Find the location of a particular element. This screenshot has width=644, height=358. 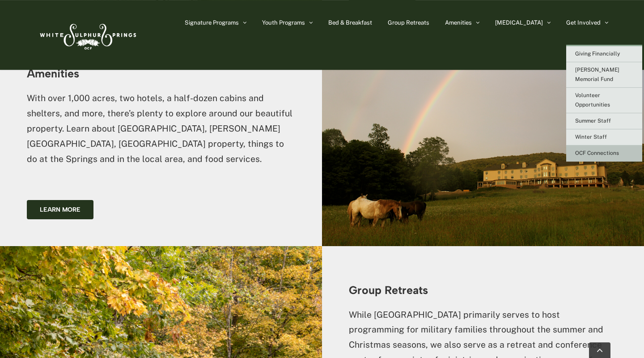

a: Giving Financially is located at coordinates (604, 54).